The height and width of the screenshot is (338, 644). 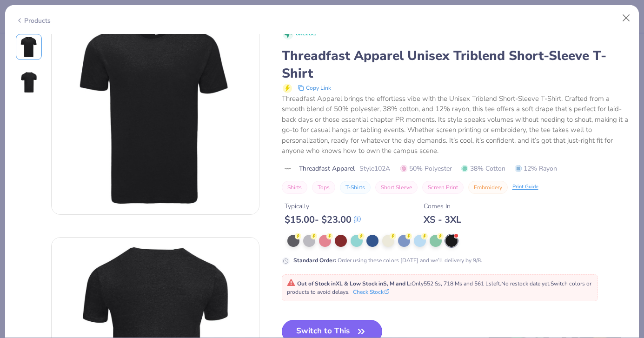 I want to click on strong: & Low Stock in S, M and L :, so click(x=378, y=283).